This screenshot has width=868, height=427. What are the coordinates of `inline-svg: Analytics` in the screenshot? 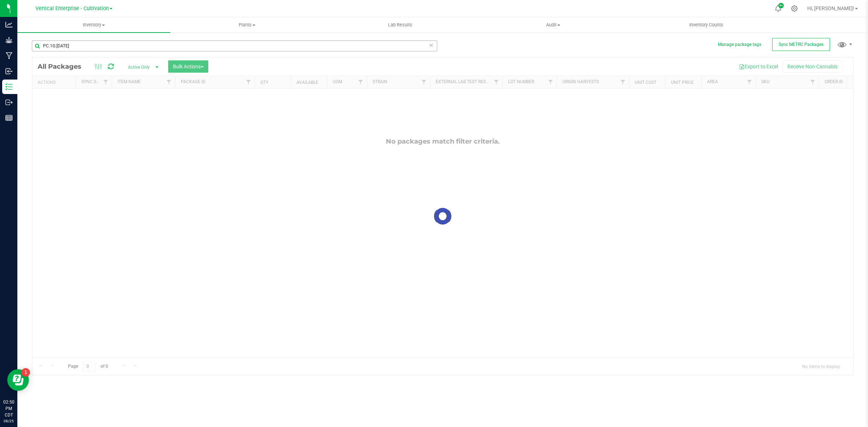 It's located at (9, 25).